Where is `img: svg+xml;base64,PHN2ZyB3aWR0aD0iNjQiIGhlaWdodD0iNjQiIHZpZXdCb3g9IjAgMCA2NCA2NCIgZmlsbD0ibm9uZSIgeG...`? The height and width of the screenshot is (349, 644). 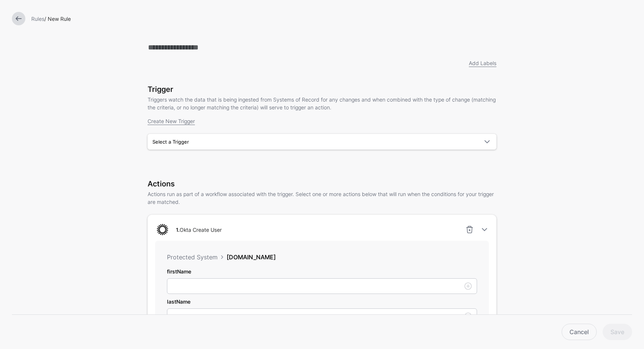 img: svg+xml;base64,PHN2ZyB3aWR0aD0iNjQiIGhlaWdodD0iNjQiIHZpZXdCb3g9IjAgMCA2NCA2NCIgZmlsbD0ibm9uZSIgeG... is located at coordinates (162, 230).